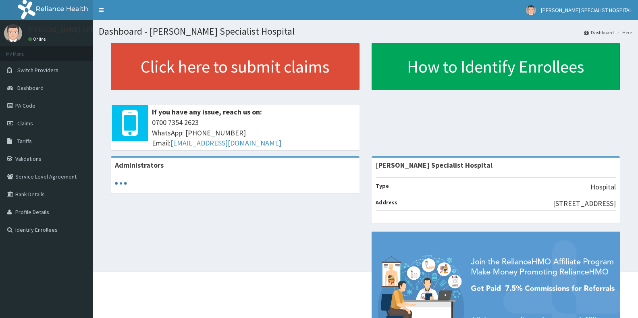  What do you see at coordinates (382, 186) in the screenshot?
I see `b: Type` at bounding box center [382, 186].